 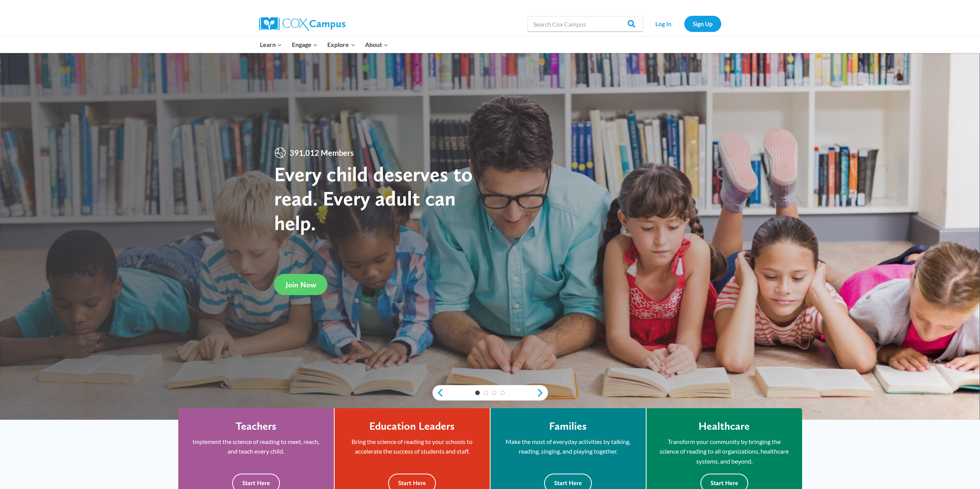 What do you see at coordinates (664, 23) in the screenshot?
I see `a: Log In` at bounding box center [664, 23].